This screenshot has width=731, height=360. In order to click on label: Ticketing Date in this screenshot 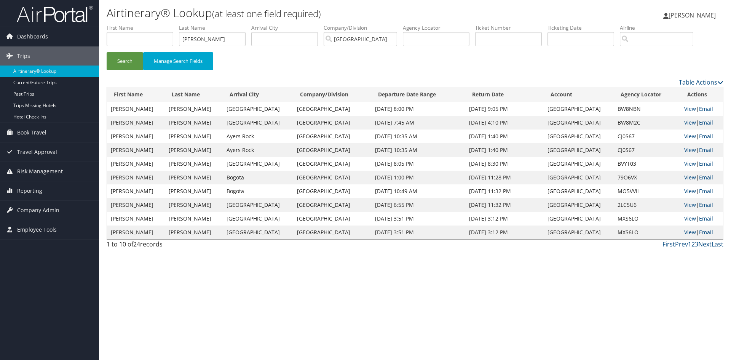, I will do `click(583, 28)`.